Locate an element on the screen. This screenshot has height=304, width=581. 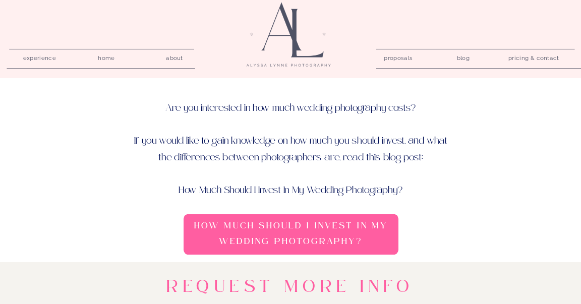
h3: How Much Should I Invest In My Wedding Photography? is located at coordinates (291, 235).